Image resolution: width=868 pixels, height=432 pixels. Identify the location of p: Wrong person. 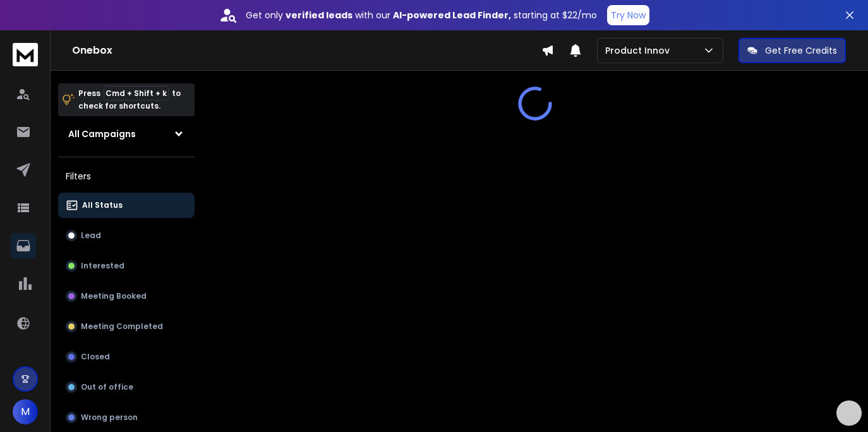
(110, 418).